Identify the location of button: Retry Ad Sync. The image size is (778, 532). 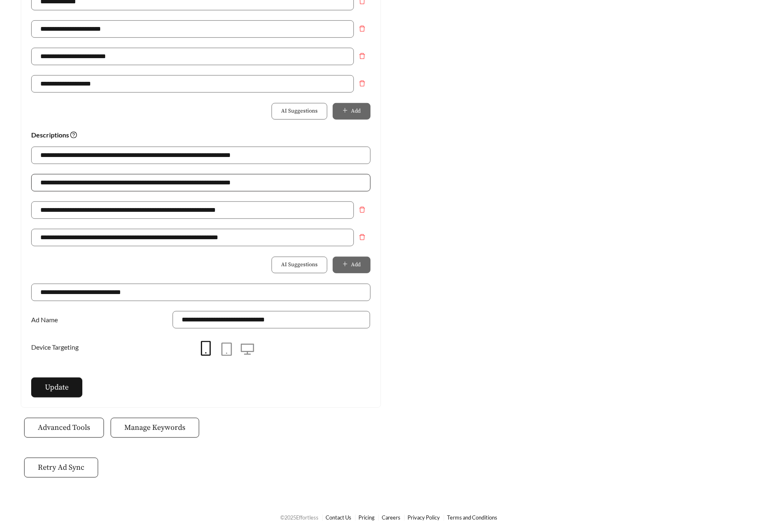
(61, 468).